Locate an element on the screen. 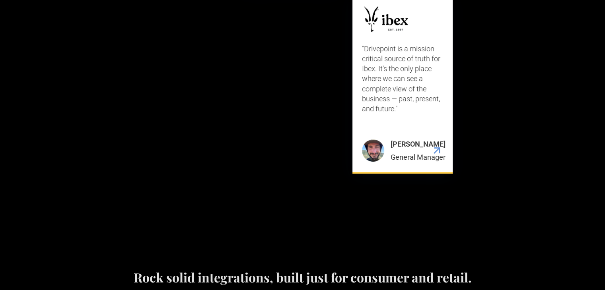 The height and width of the screenshot is (290, 605). div: General Manager is located at coordinates (418, 157).